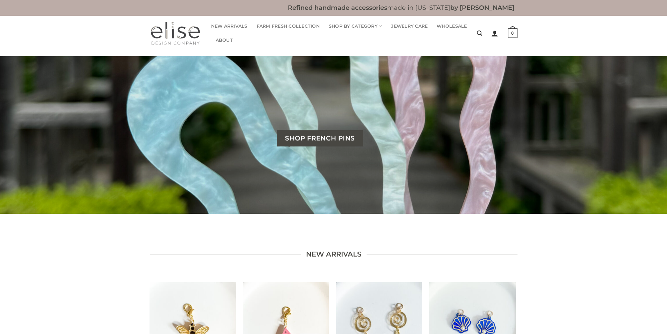  Describe the element at coordinates (229, 26) in the screenshot. I see `a: New Arrivals` at that location.